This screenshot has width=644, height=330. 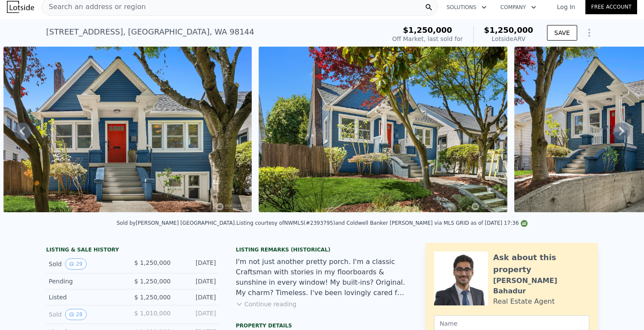 What do you see at coordinates (509, 39) in the screenshot?
I see `div: Lotside ARV` at bounding box center [509, 39].